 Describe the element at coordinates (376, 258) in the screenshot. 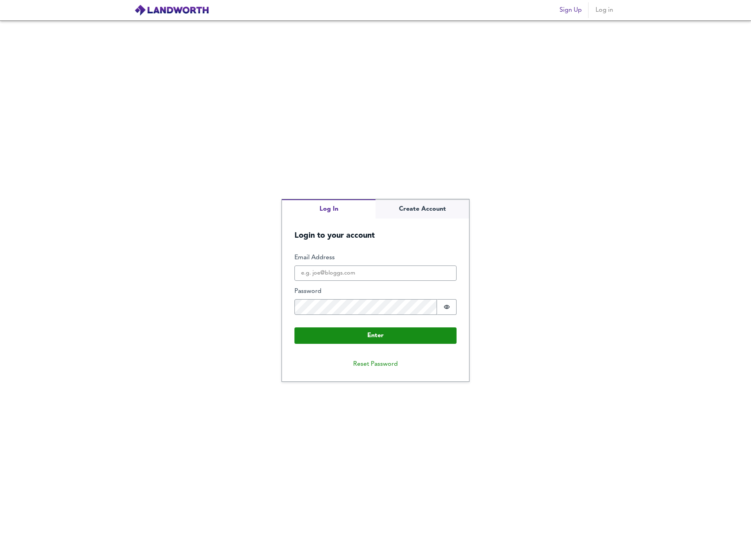

I see `label: Email Address` at that location.